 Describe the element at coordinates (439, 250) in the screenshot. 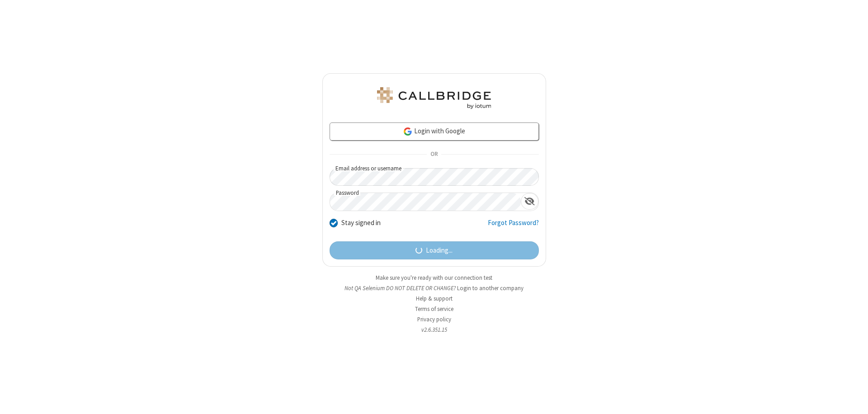

I see `span: Loading...` at that location.